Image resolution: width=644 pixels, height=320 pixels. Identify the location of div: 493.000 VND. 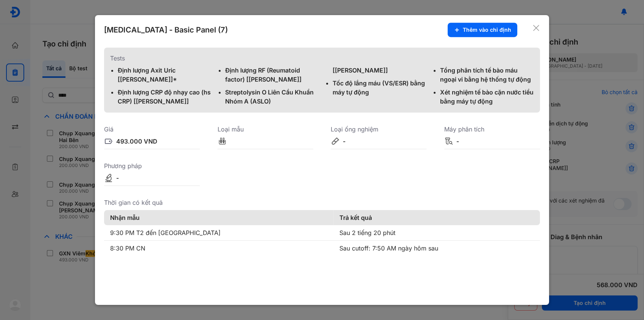
(137, 141).